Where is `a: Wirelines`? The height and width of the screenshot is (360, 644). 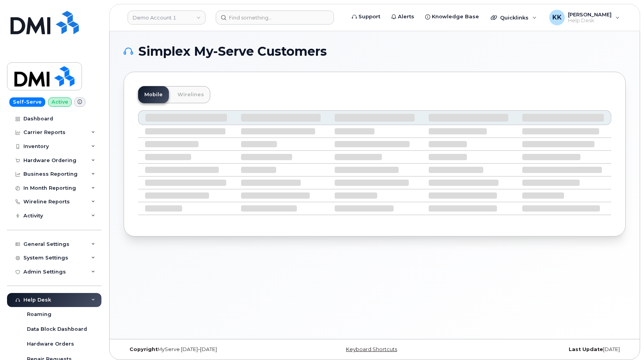
a: Wirelines is located at coordinates (191, 95).